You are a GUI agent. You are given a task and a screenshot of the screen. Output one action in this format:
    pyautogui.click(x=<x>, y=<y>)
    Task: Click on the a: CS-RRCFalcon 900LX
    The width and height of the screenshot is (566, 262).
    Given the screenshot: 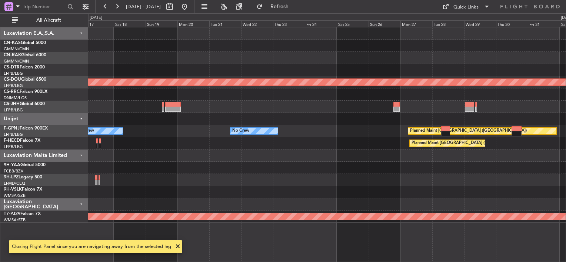 What is the action you would take?
    pyautogui.click(x=26, y=92)
    